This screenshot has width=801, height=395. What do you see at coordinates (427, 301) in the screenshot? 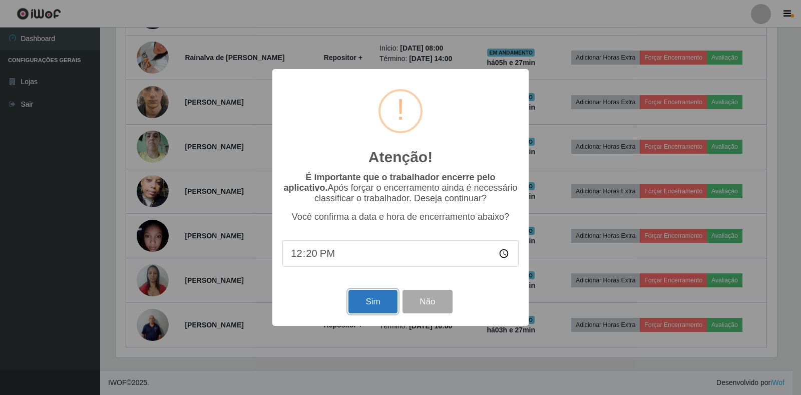
I see `button: Não` at bounding box center [427, 301].